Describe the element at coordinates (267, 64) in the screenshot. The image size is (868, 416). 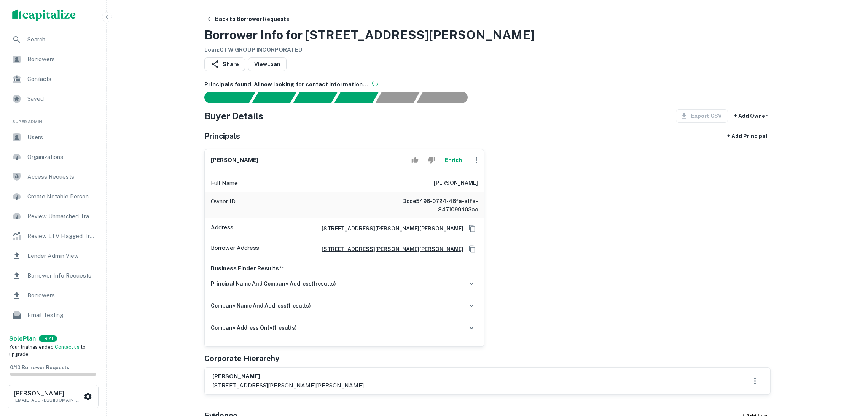
I see `a: ViewLoan` at that location.